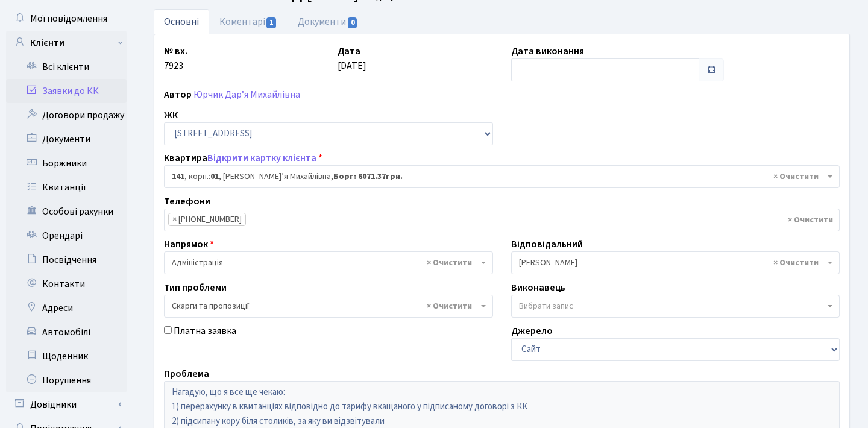 The height and width of the screenshot is (428, 868). Describe the element at coordinates (248, 22) in the screenshot. I see `a: Коментарі` at that location.